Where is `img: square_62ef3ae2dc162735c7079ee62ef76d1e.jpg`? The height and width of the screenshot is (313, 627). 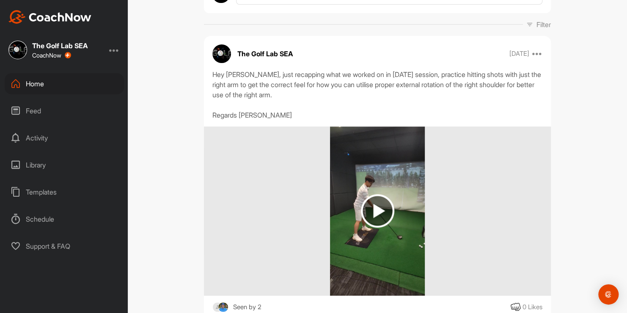
img: square_62ef3ae2dc162735c7079ee62ef76d1e.jpg is located at coordinates (18, 50).